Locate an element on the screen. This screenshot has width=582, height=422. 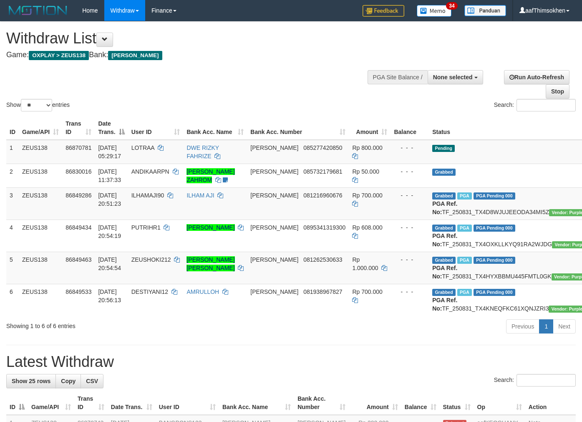
span: Copy 085277420850 to clipboard is located at coordinates (323, 148).